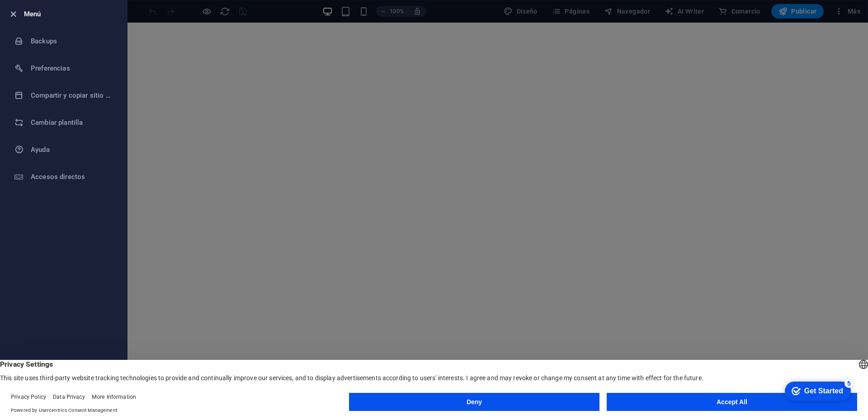 The height and width of the screenshot is (420, 868). I want to click on h6: Ayuda, so click(72, 149).